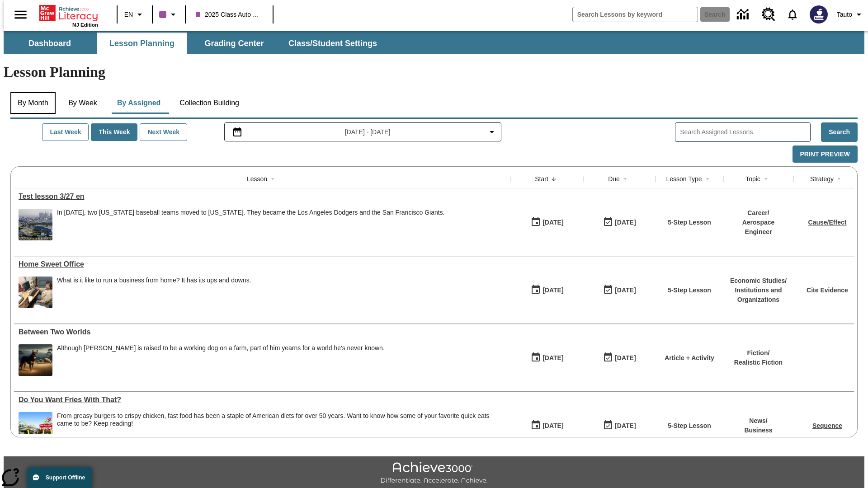  I want to click on div: Strategy, so click(822, 179).